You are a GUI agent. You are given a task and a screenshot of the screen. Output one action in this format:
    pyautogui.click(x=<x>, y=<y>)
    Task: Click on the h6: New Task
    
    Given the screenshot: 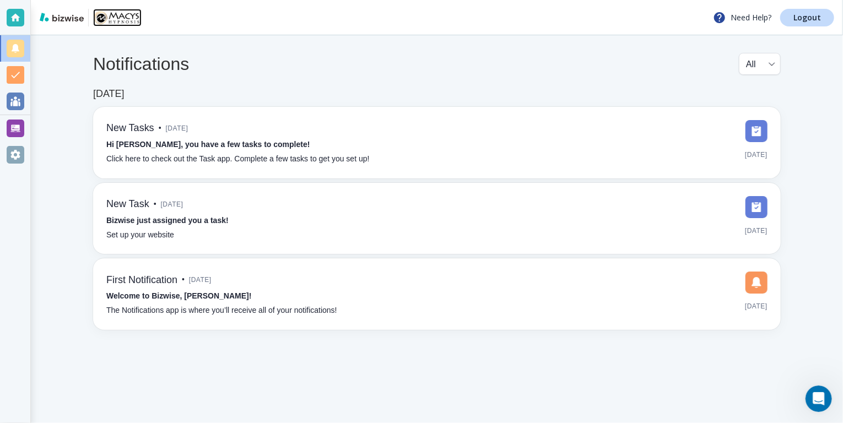 What is the action you would take?
    pyautogui.click(x=128, y=205)
    